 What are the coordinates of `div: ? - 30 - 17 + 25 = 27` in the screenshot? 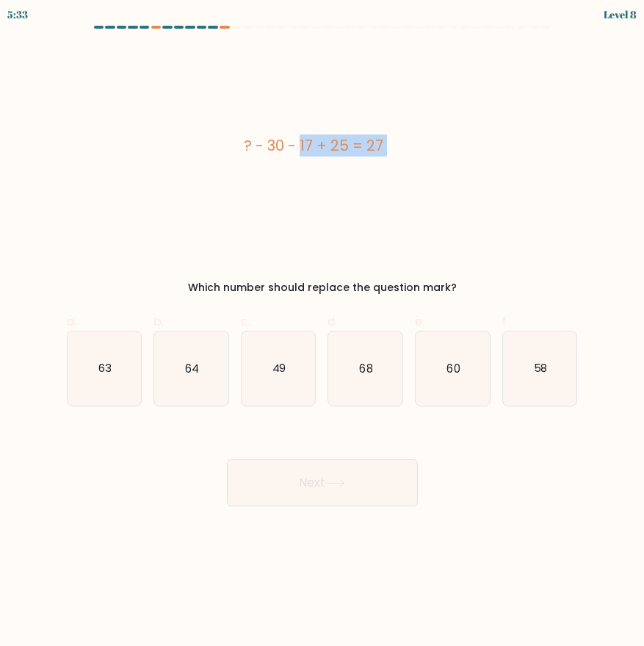 It's located at (314, 145).